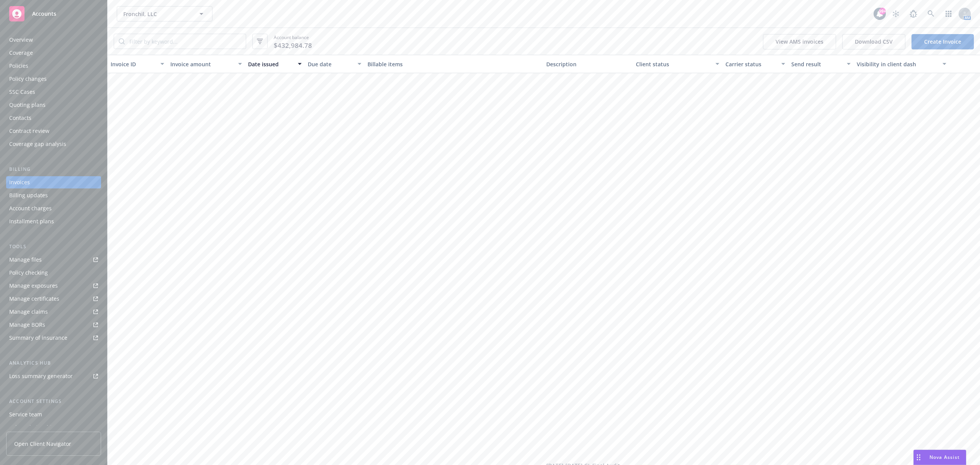 The height and width of the screenshot is (465, 980). I want to click on button: Billable items, so click(454, 64).